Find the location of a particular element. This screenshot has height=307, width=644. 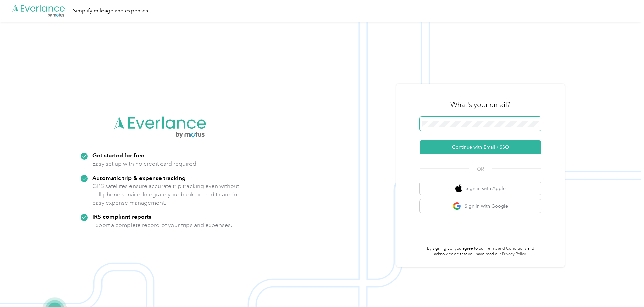

p: By signing up, you agree to our and acknowledge that you have read our . is located at coordinates (481, 252).